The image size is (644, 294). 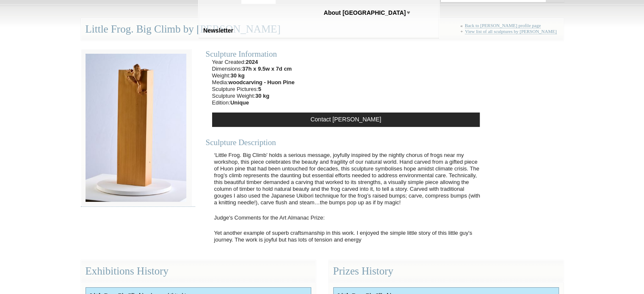 What do you see at coordinates (252, 61) in the screenshot?
I see `strong: 2024` at bounding box center [252, 61].